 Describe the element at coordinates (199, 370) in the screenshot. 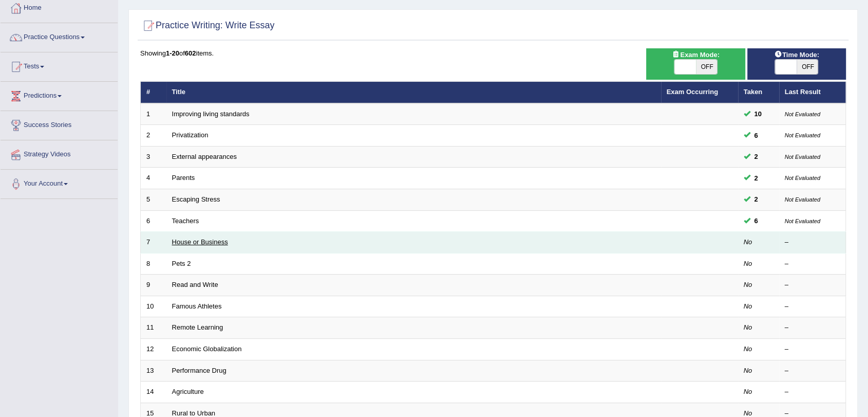

I see `a: Performance Drug` at that location.